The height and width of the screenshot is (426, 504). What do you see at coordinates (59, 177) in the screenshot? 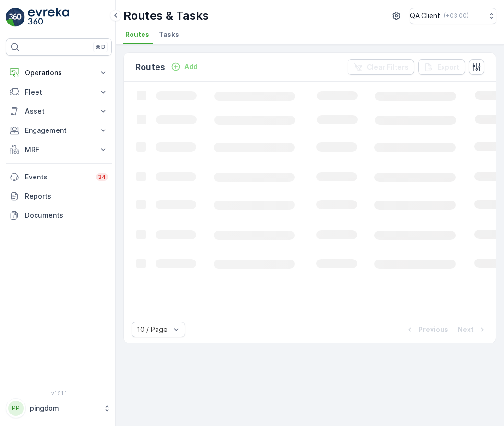
I see `a: Events34` at bounding box center [59, 177].